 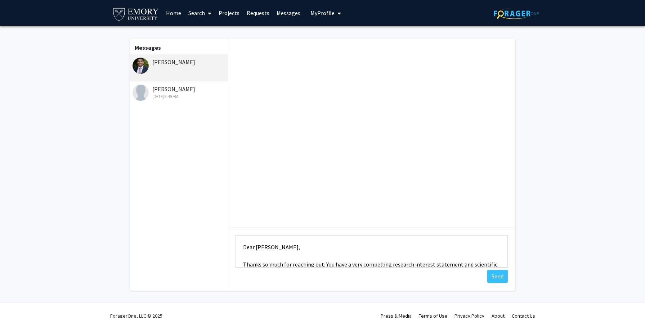 What do you see at coordinates (497, 276) in the screenshot?
I see `button: Send` at bounding box center [497, 276].